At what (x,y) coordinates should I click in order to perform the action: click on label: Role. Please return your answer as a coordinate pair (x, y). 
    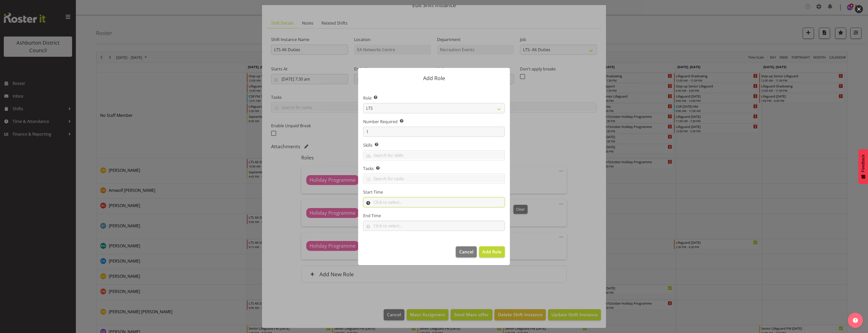
    Looking at the image, I should click on (434, 98).